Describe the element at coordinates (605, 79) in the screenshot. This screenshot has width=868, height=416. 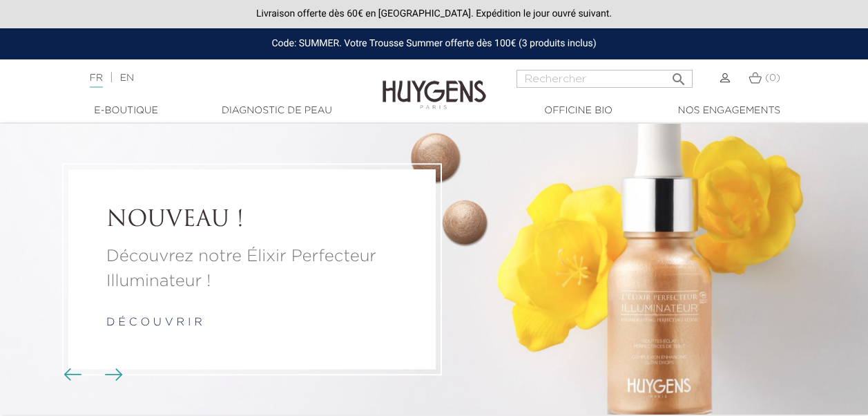
I see `input: Rechercher` at that location.